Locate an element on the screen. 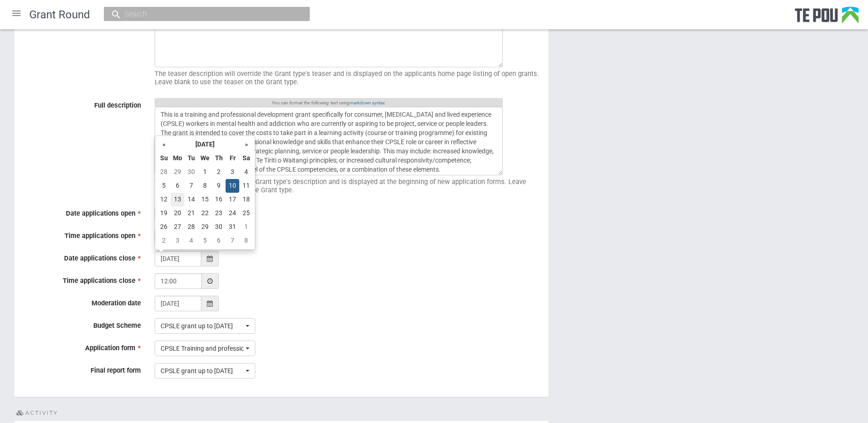 The image size is (868, 423). div: You can format the following text using . is located at coordinates (328, 102).